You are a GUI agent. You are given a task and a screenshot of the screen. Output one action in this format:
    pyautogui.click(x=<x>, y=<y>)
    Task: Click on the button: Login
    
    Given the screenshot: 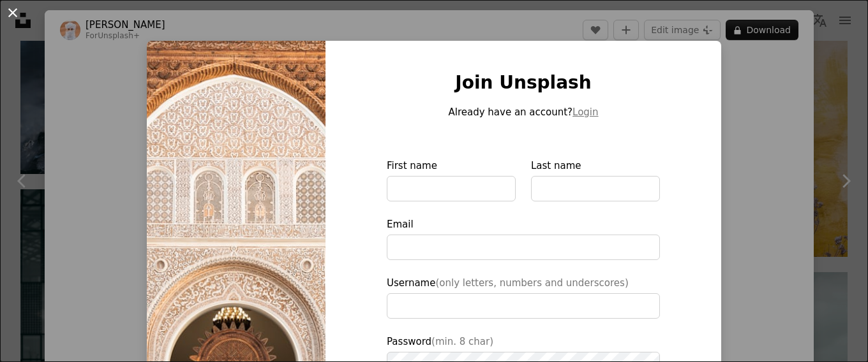 What is the action you would take?
    pyautogui.click(x=586, y=112)
    